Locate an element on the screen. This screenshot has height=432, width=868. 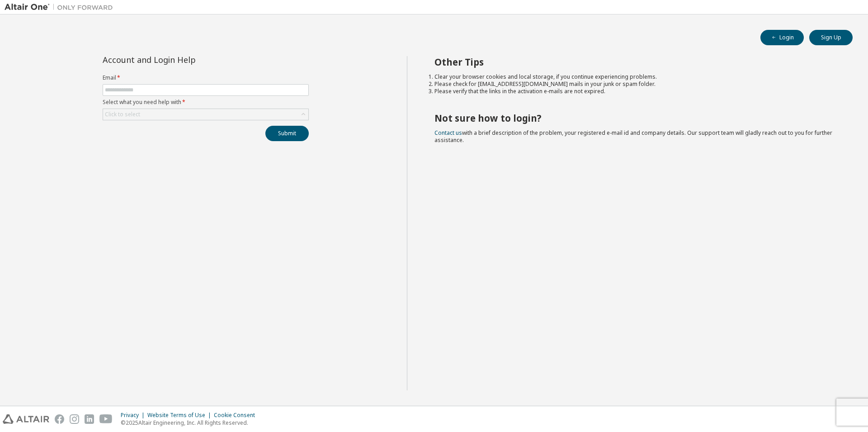
img: Altair One is located at coordinates (61, 7).